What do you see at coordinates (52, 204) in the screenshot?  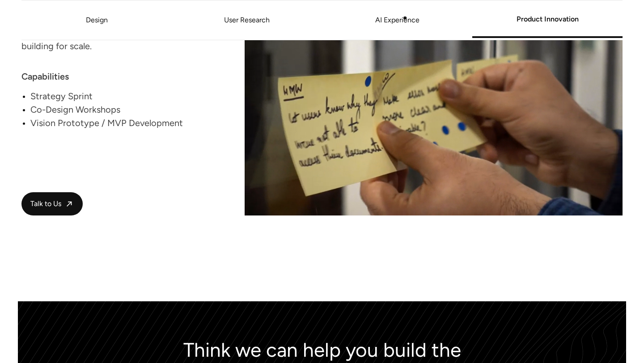 I see `button: Talk to Us` at bounding box center [52, 204].